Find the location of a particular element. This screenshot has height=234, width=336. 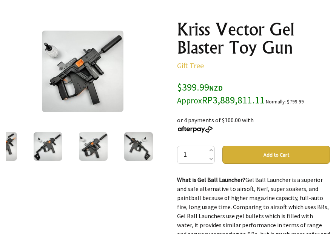

small: Approx is located at coordinates (189, 100).